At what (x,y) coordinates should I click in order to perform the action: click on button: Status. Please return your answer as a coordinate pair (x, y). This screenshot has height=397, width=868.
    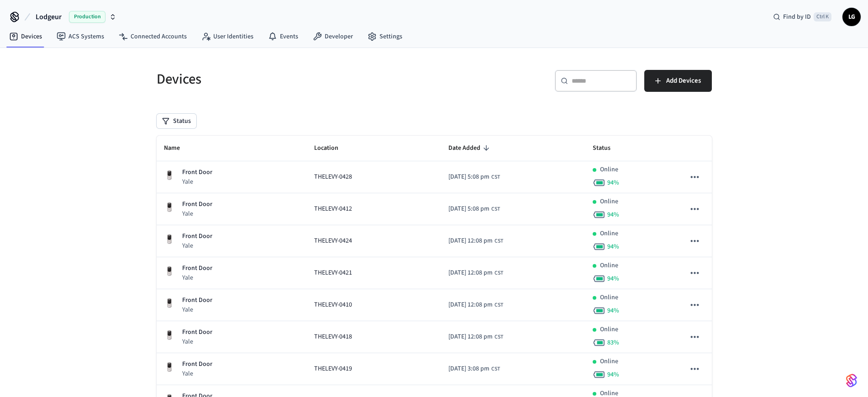
    Looking at the image, I should click on (176, 121).